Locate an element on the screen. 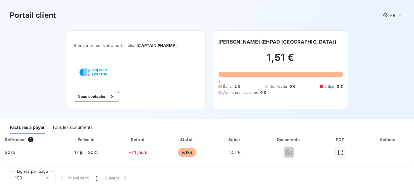 This screenshot has height=188, width=414. span: 100 is located at coordinates (19, 178).